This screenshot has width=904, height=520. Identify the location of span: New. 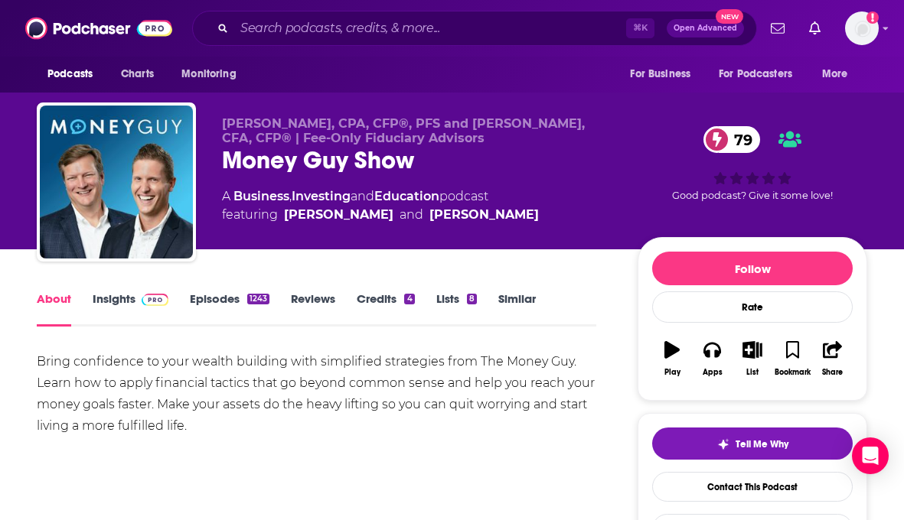
(729, 16).